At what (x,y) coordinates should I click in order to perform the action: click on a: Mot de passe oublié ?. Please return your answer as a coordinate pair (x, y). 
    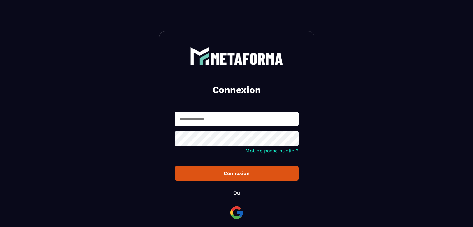
    Looking at the image, I should click on (272, 150).